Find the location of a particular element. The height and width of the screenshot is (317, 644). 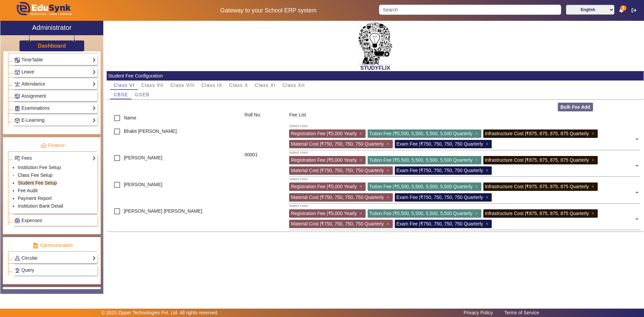

img: Payroll.png is located at coordinates (17, 220).